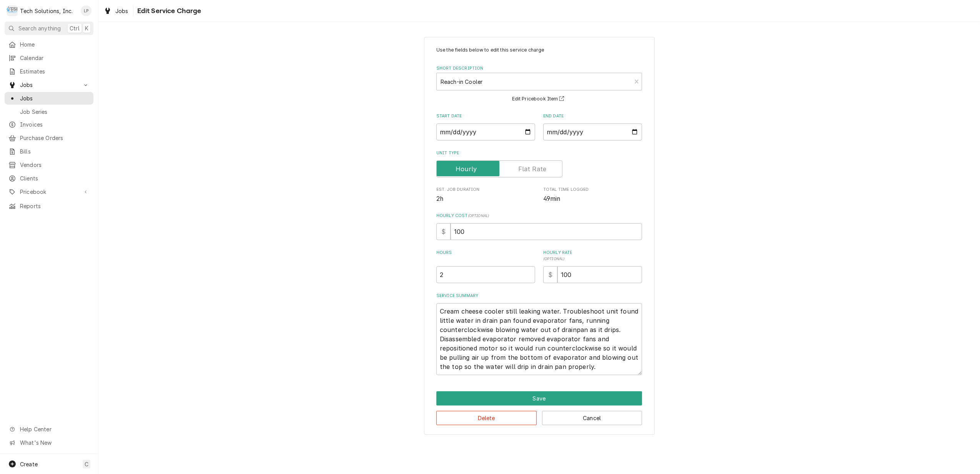 The width and height of the screenshot is (980, 474). What do you see at coordinates (49, 71) in the screenshot?
I see `a: Estimates` at bounding box center [49, 71].